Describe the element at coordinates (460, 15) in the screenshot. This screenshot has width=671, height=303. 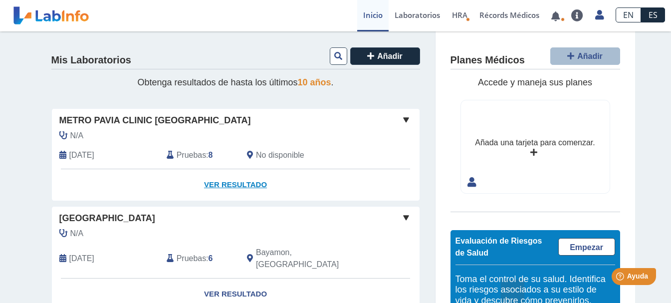
I see `span: HRA` at that location.